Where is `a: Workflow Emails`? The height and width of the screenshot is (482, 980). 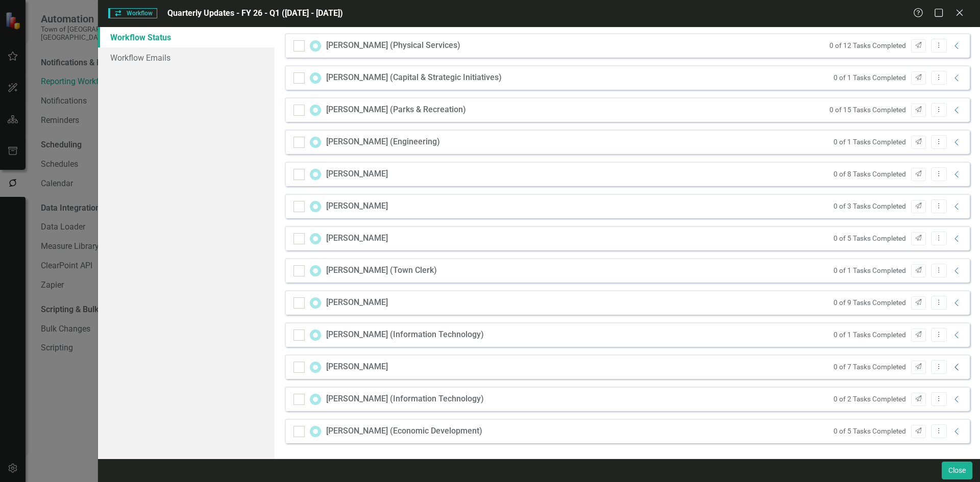
a: Workflow Emails is located at coordinates (186, 58).